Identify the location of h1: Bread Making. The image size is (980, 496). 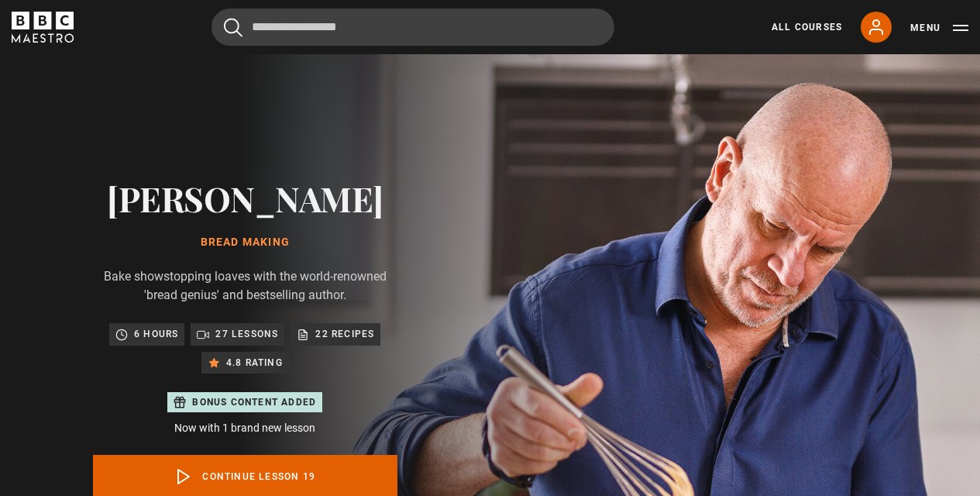
(245, 242).